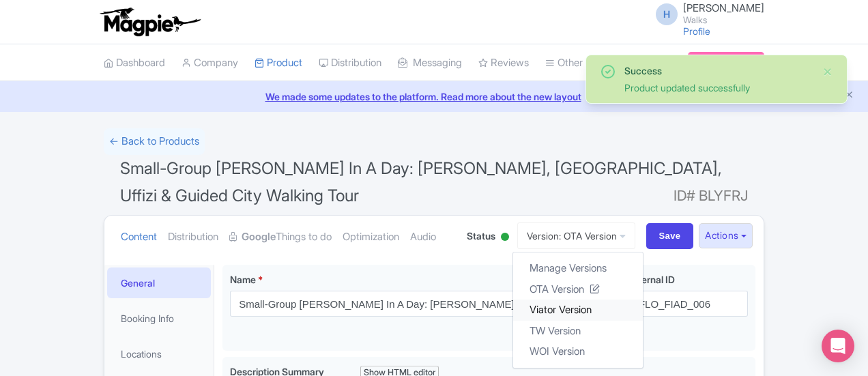  What do you see at coordinates (670, 236) in the screenshot?
I see `input: Save` at bounding box center [670, 236].